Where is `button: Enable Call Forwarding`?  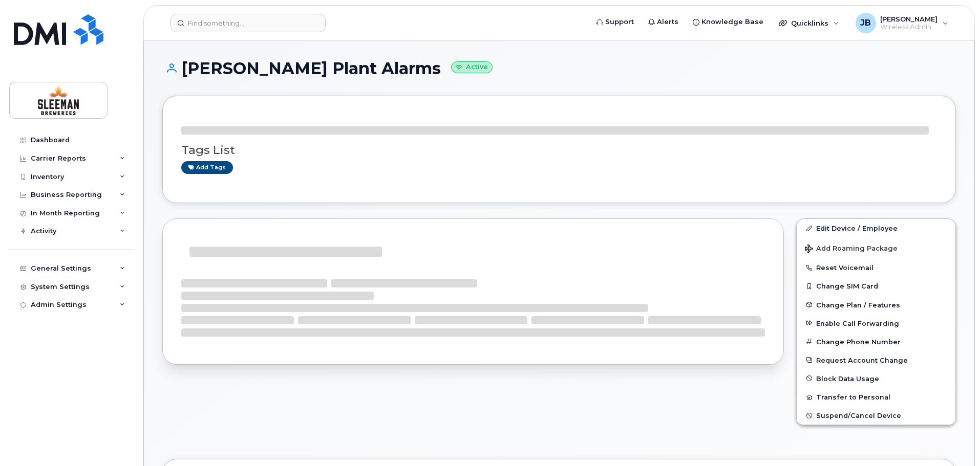
button: Enable Call Forwarding is located at coordinates (876, 324).